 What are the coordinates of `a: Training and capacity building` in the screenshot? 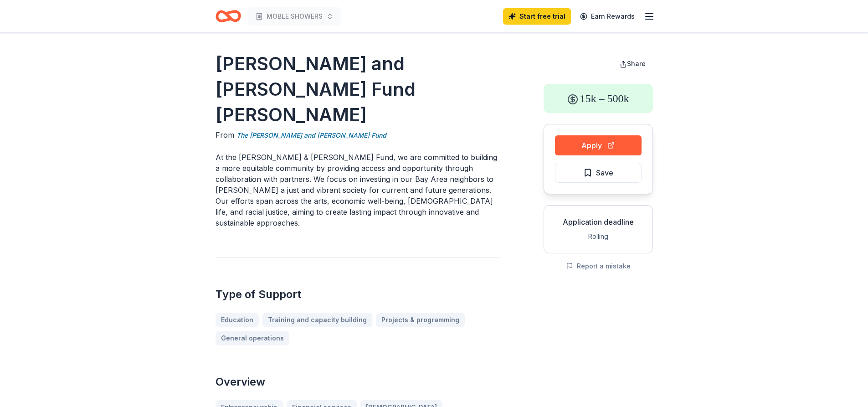 It's located at (317, 319).